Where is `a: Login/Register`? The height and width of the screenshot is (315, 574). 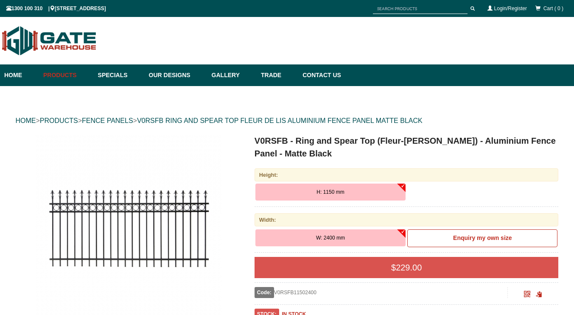
a: Login/Register is located at coordinates (510, 8).